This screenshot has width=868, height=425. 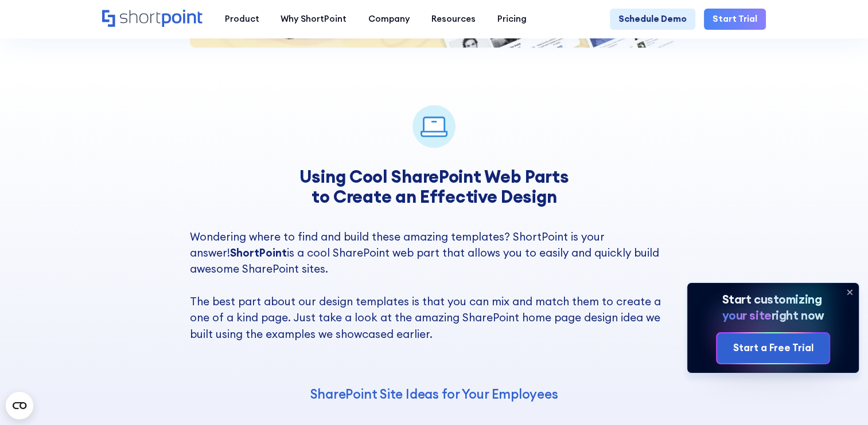 What do you see at coordinates (242, 19) in the screenshot?
I see `div: Product` at bounding box center [242, 19].